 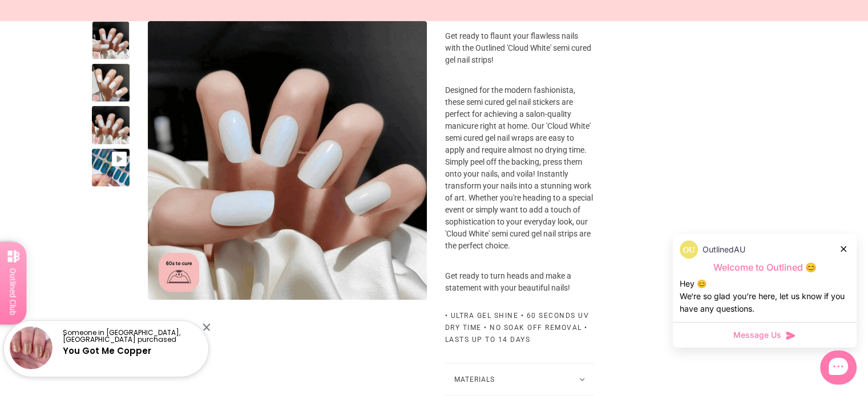 I want to click on img: Cloud White-Semi Cured Gel Strips-Outlined, so click(x=287, y=161).